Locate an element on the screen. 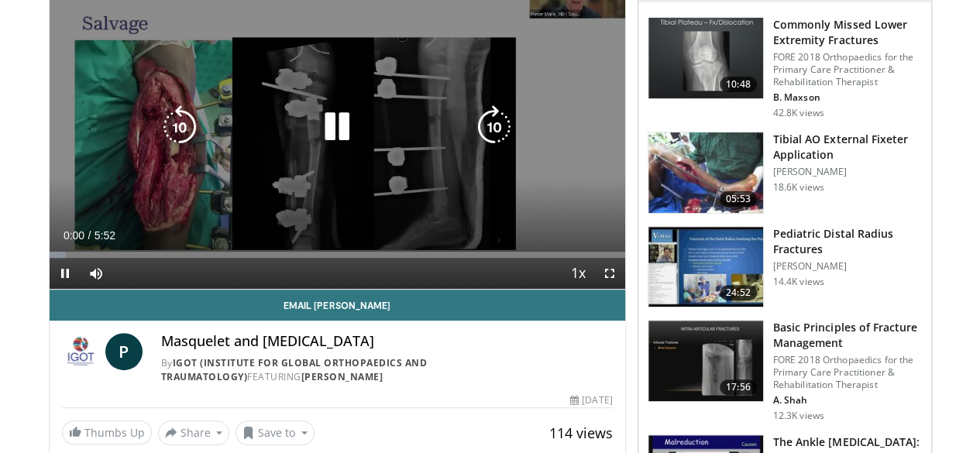 The image size is (980, 453). span: 5:52 is located at coordinates (105, 235).